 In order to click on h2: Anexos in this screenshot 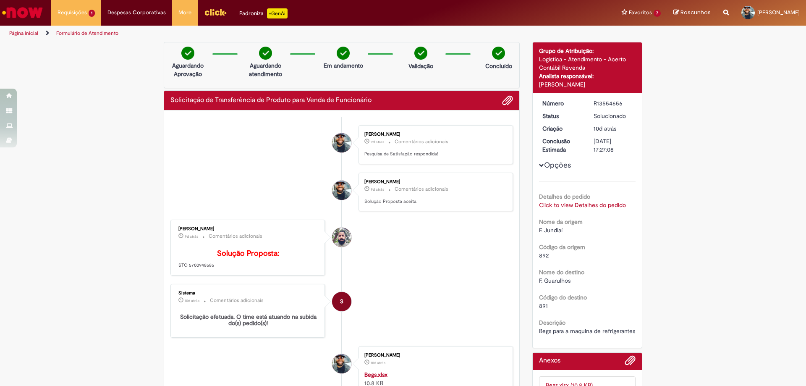, I will do `click(549, 360)`.